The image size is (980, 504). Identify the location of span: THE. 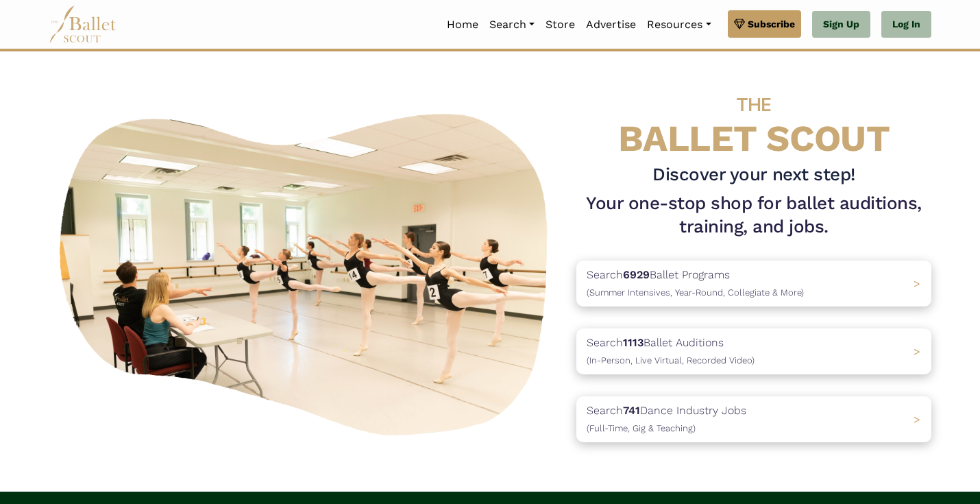
(754, 104).